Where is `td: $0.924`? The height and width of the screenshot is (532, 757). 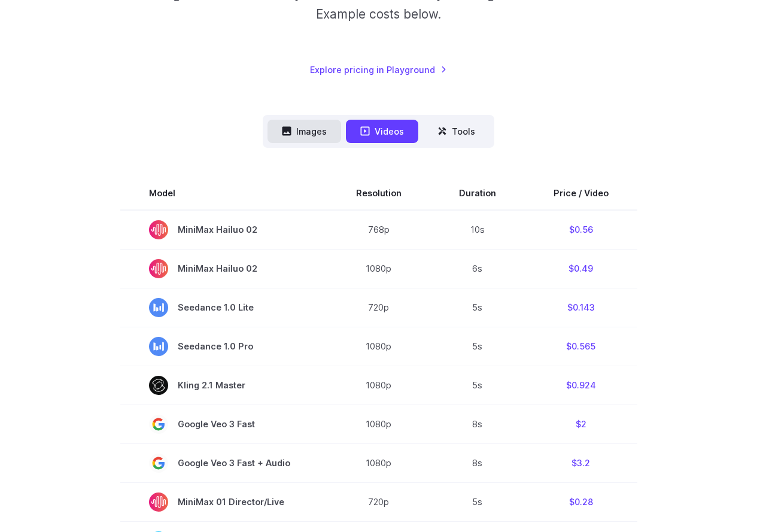
td: $0.924 is located at coordinates (581, 384).